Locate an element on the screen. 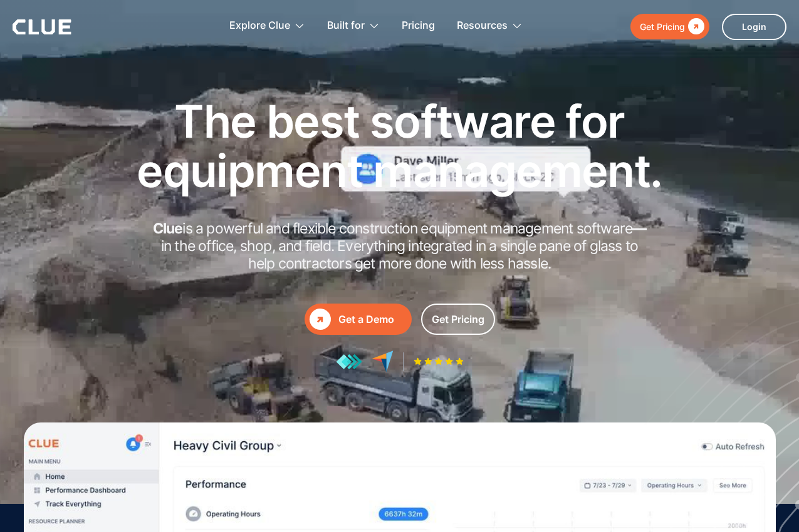 The height and width of the screenshot is (532, 799). div: Built for is located at coordinates (346, 25).